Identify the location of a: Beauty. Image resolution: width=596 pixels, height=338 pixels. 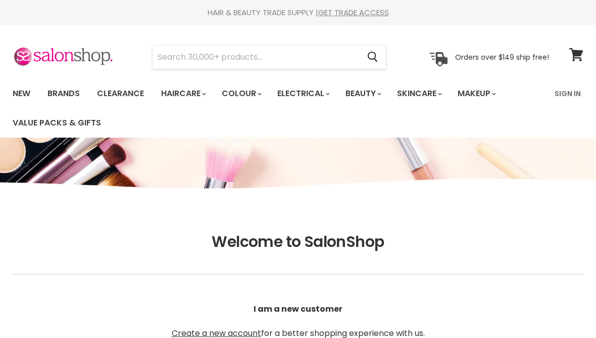
(363, 94).